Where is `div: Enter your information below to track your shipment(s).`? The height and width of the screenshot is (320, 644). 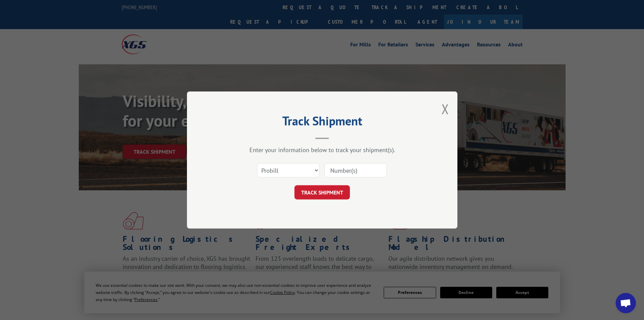 div: Enter your information below to track your shipment(s). is located at coordinates (323, 149).